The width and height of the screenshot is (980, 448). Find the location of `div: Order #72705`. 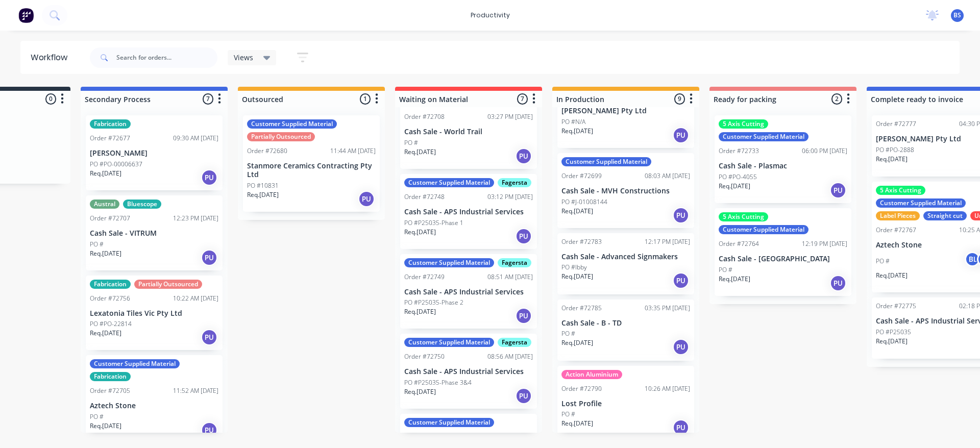

div: Order #72705 is located at coordinates (110, 391).